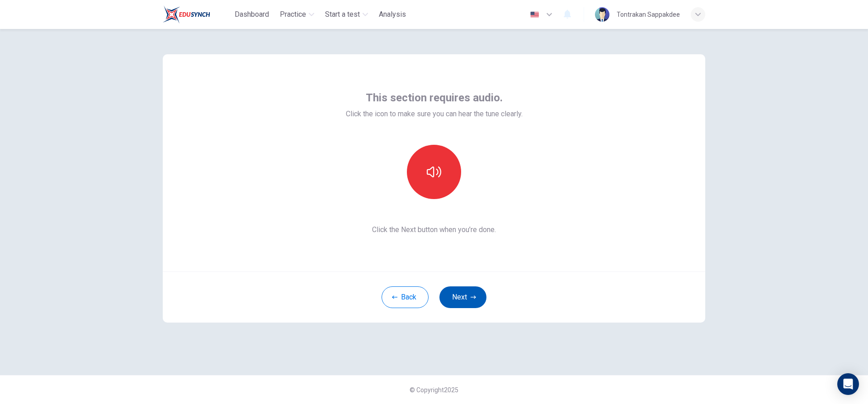 This screenshot has width=868, height=404. Describe the element at coordinates (293, 14) in the screenshot. I see `span: Practice` at that location.